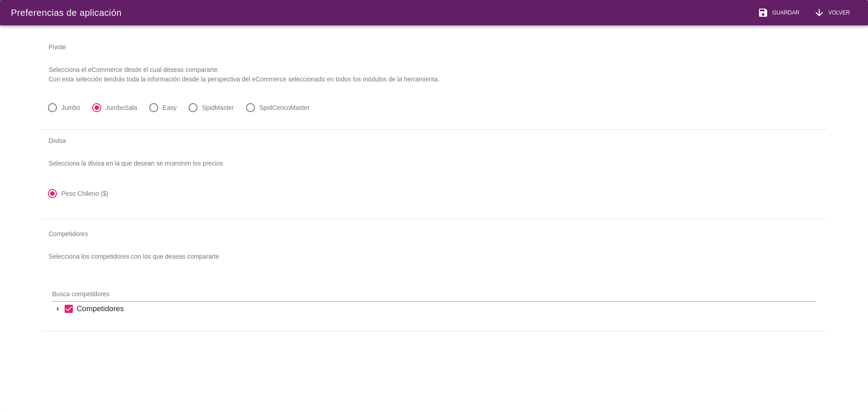 Image resolution: width=868 pixels, height=412 pixels. I want to click on label: Peso Chileno ($), so click(85, 193).